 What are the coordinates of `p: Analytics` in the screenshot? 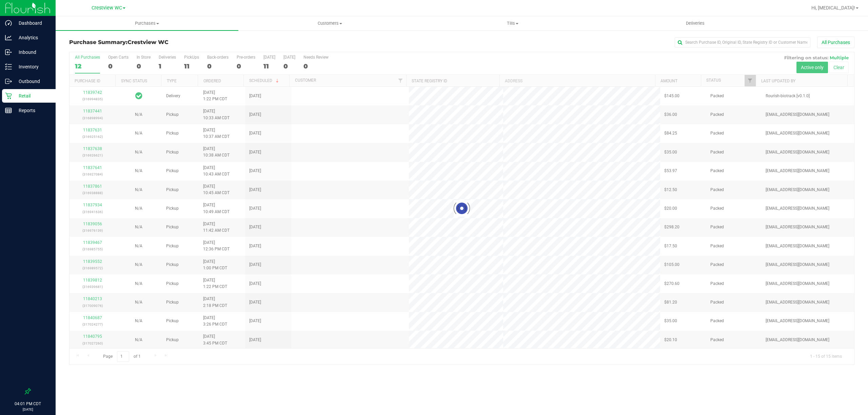 It's located at (32, 38).